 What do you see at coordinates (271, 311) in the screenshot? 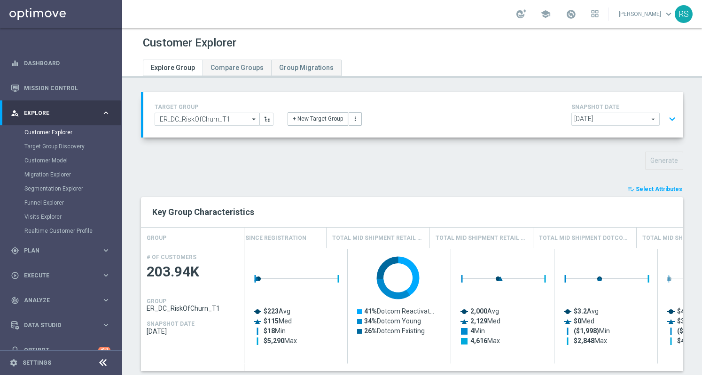
I see `tspan: $223` at bounding box center [271, 311].